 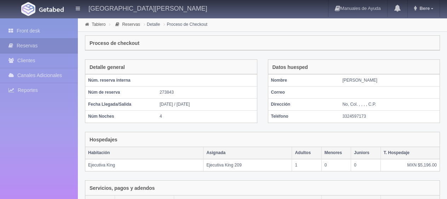 What do you see at coordinates (423, 8) in the screenshot?
I see `span: Bere` at bounding box center [423, 8].